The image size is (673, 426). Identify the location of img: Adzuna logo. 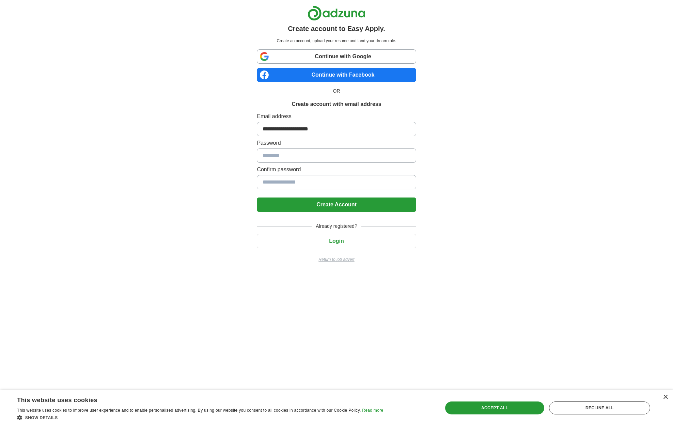
(337, 13).